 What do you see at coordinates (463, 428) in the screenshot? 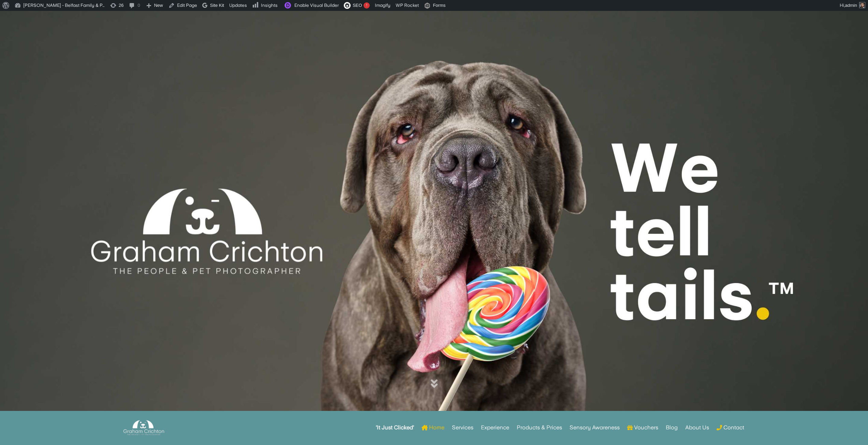
I see `a: Services` at bounding box center [463, 428].